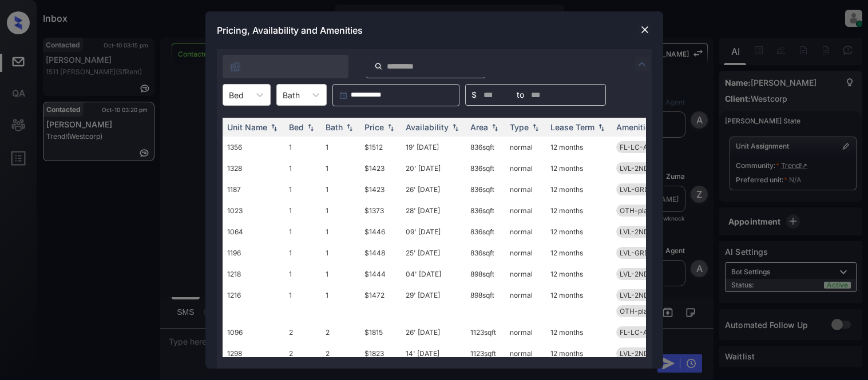 The image size is (868, 380). What do you see at coordinates (640, 353) in the screenshot?
I see `span: LVL-2ND-2B` at bounding box center [640, 353].